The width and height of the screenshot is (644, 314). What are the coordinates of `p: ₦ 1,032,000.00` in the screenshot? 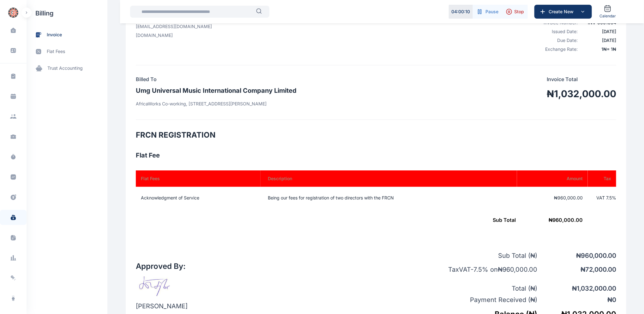 It's located at (577, 288).